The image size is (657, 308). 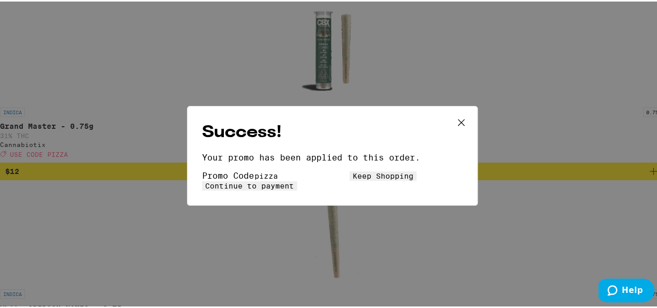 I want to click on p: Your promo has been applied to this order., so click(x=333, y=156).